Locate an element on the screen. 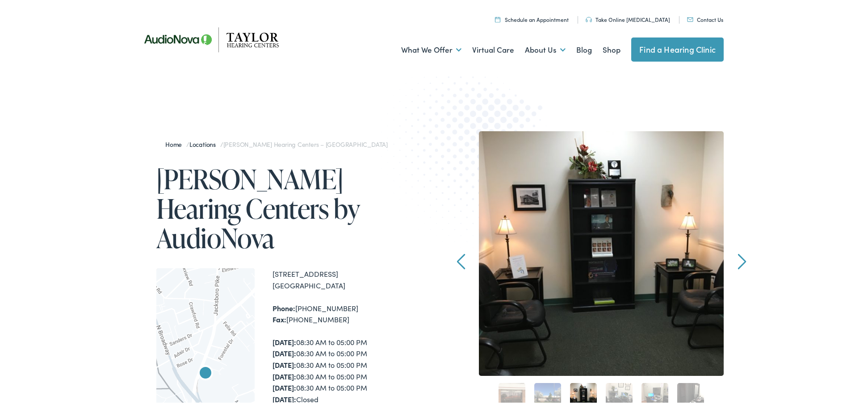  strong: Fax: is located at coordinates (279, 318).